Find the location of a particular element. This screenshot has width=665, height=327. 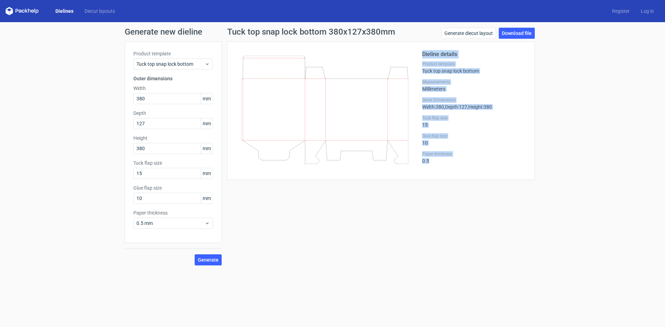

label: Height is located at coordinates (173, 138).